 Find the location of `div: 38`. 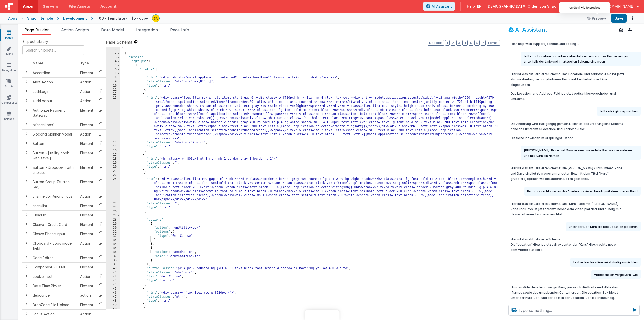

div: 38 is located at coordinates (113, 261).